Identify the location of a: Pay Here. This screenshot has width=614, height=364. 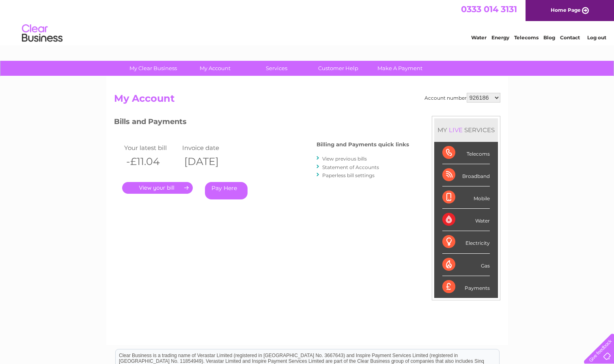
(226, 190).